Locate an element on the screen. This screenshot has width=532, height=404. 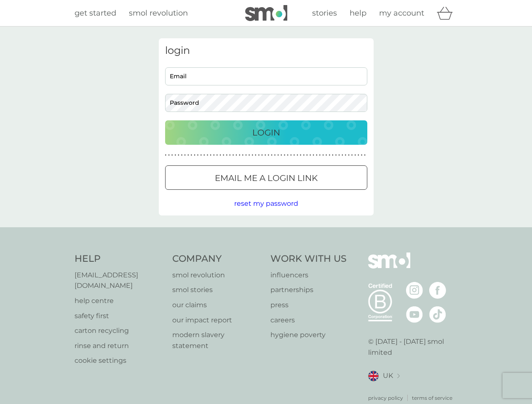
span: get started is located at coordinates (95, 13).